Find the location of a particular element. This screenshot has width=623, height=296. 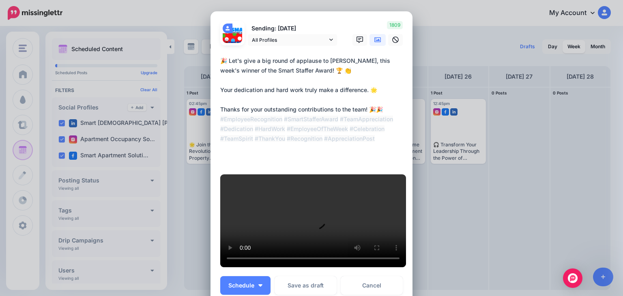

a: Cancel is located at coordinates (372, 286).